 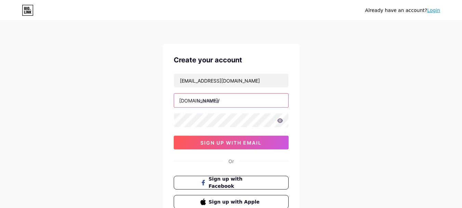 What do you see at coordinates (231, 161) in the screenshot?
I see `div: Or` at bounding box center [231, 161].